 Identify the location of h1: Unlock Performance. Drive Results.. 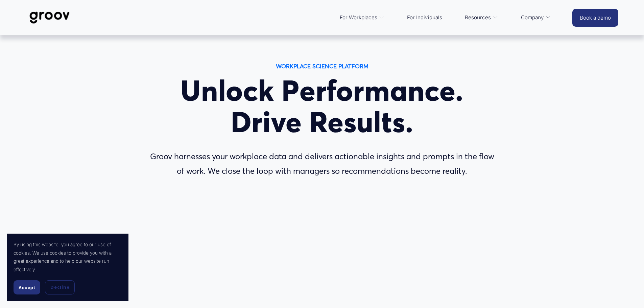
(322, 106).